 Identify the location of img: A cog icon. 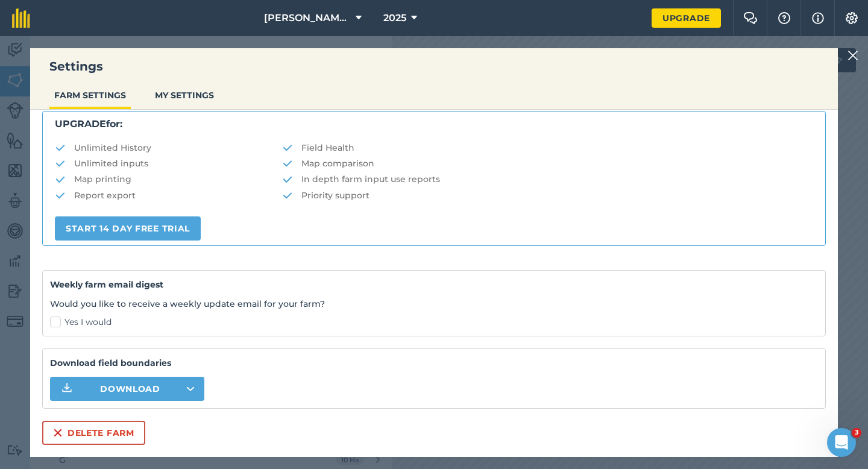
(852, 18).